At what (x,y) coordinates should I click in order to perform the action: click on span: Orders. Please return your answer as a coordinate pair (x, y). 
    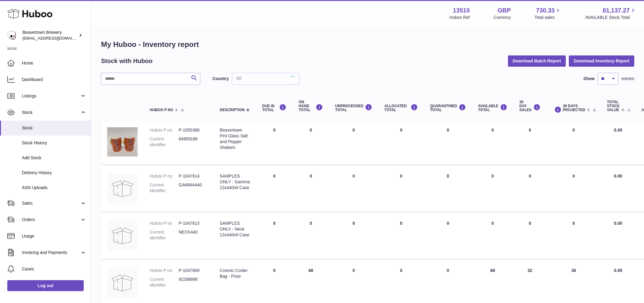
    Looking at the image, I should click on (51, 219).